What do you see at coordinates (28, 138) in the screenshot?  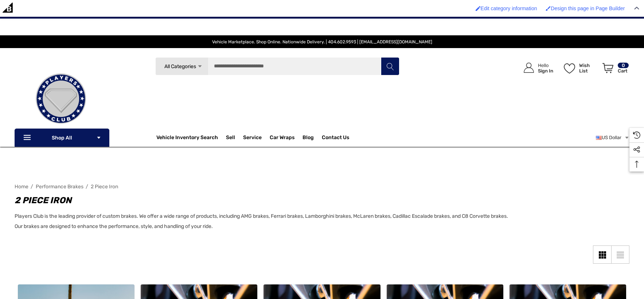 I see `svg: Icon Line` at bounding box center [28, 138].